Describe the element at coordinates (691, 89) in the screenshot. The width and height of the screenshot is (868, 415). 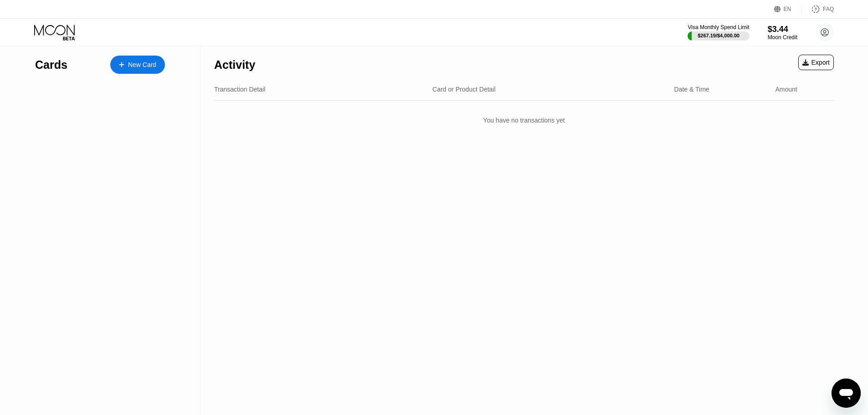
I see `div: Date & Time` at that location.